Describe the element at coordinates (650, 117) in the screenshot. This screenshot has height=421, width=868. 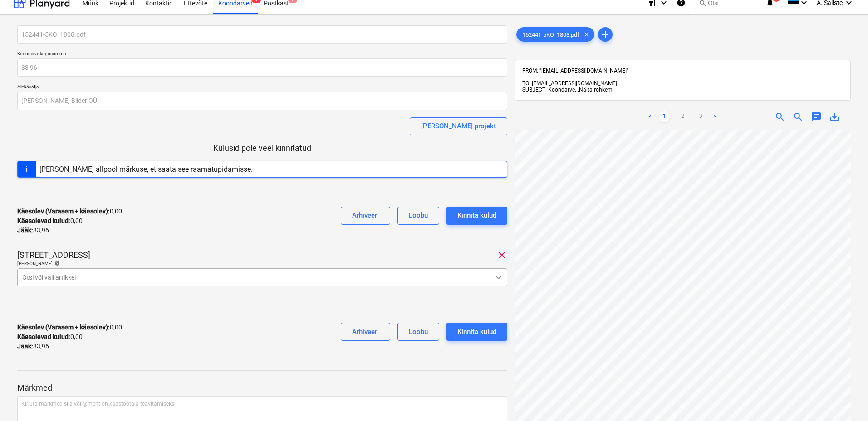
I see `a: Previous page` at that location.